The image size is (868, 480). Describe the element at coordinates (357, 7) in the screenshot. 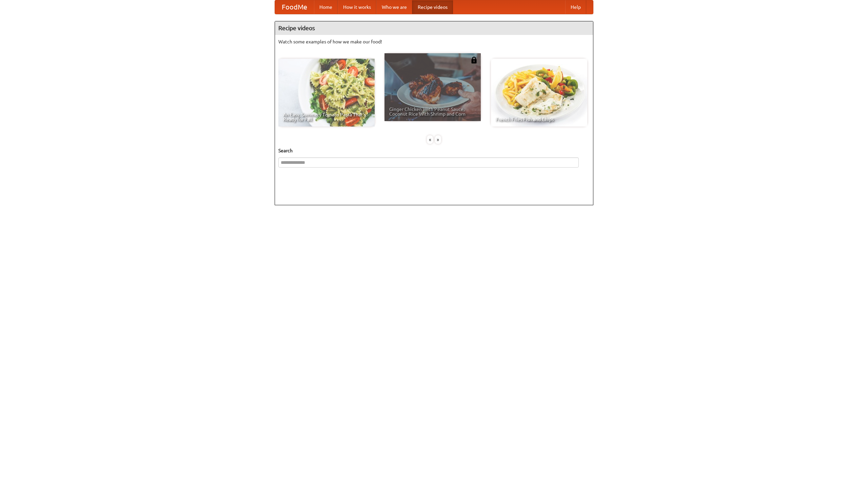

I see `a: How it works` at that location.